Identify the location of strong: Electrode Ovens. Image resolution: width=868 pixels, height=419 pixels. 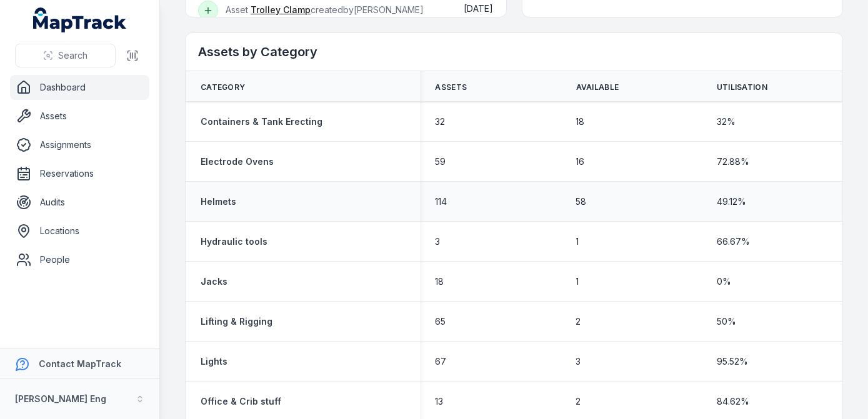
(237, 162).